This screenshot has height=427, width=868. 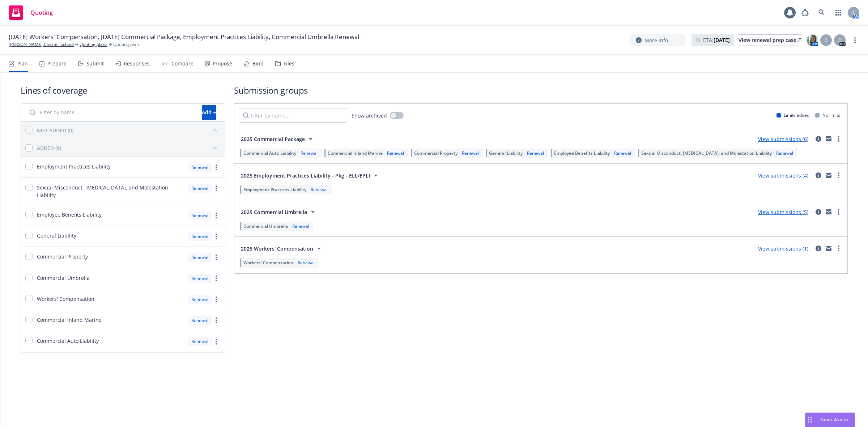 What do you see at coordinates (41, 13) in the screenshot?
I see `span: Quoting` at bounding box center [41, 13].